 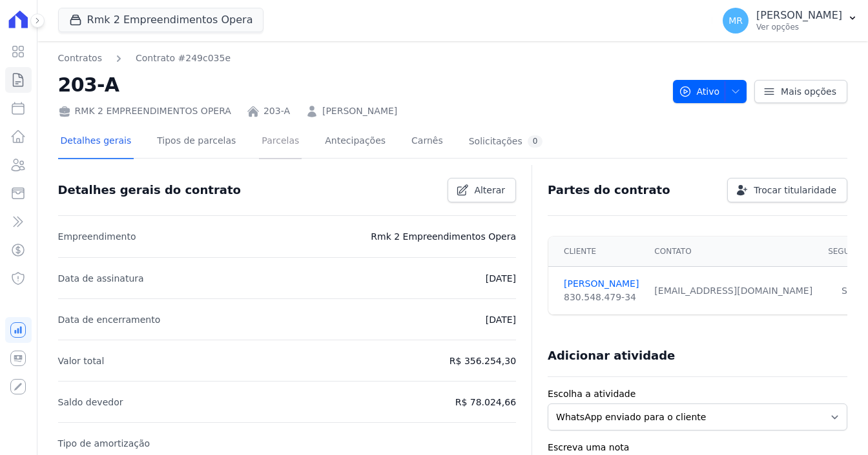 I want to click on div: Solicitações, so click(x=505, y=141).